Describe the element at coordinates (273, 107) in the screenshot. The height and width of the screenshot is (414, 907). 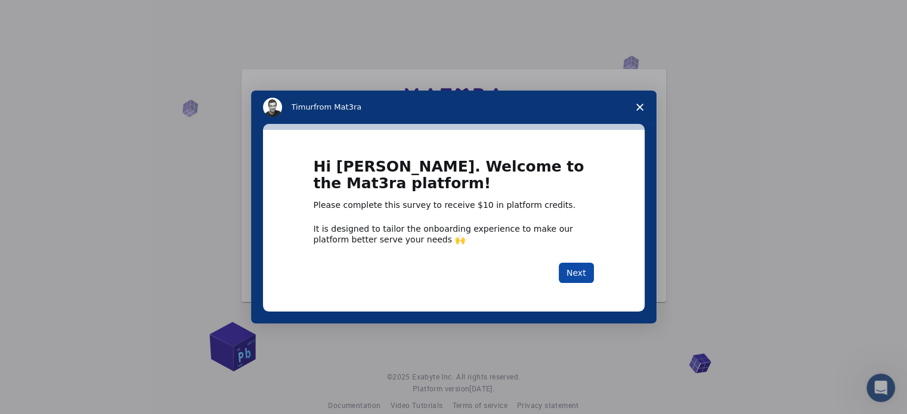
I see `img: Profile image for Timur` at that location.